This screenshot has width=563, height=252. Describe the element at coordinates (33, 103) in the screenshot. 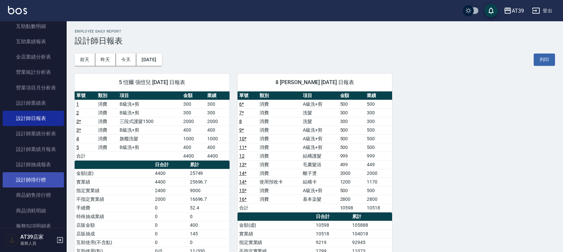

I see `a: 設計師業績表` at that location.